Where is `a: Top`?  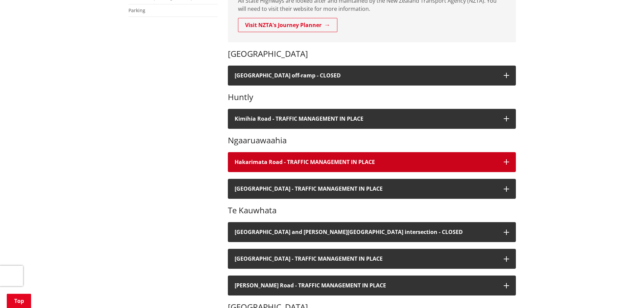
a: Top is located at coordinates (19, 301).